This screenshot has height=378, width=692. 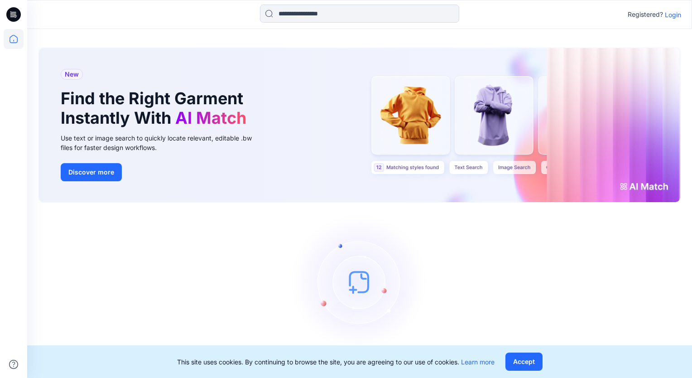 I want to click on button: Discover more, so click(x=91, y=172).